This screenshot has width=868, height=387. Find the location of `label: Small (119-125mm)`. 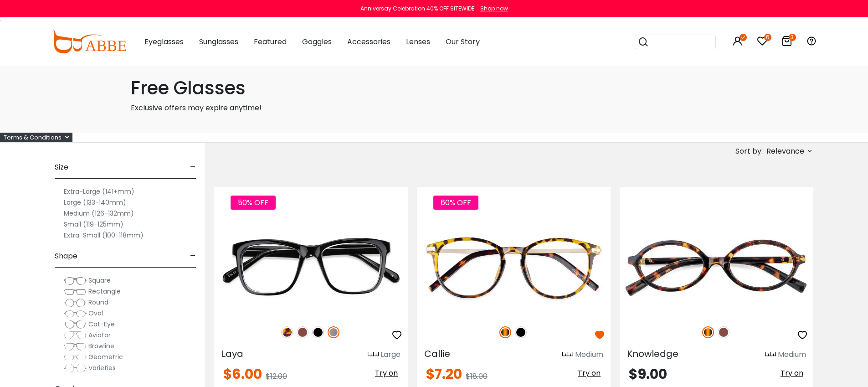

label: Small (119-125mm) is located at coordinates (93, 224).